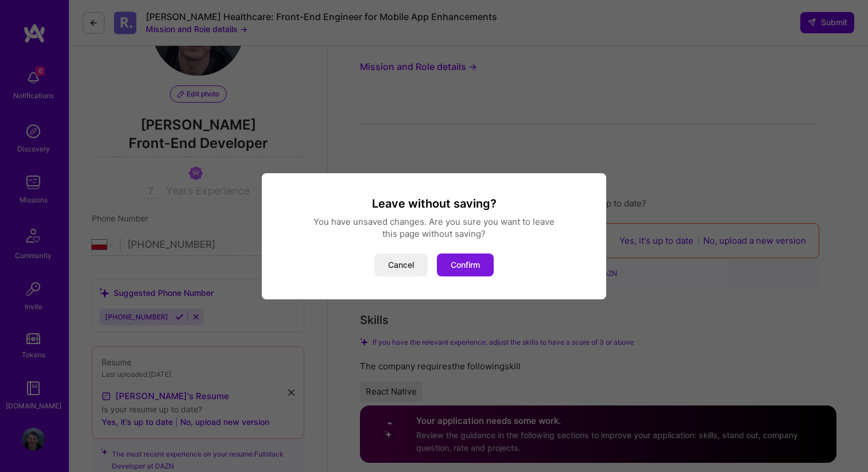 Image resolution: width=868 pixels, height=472 pixels. Describe the element at coordinates (401, 265) in the screenshot. I see `button: Cancel` at that location.